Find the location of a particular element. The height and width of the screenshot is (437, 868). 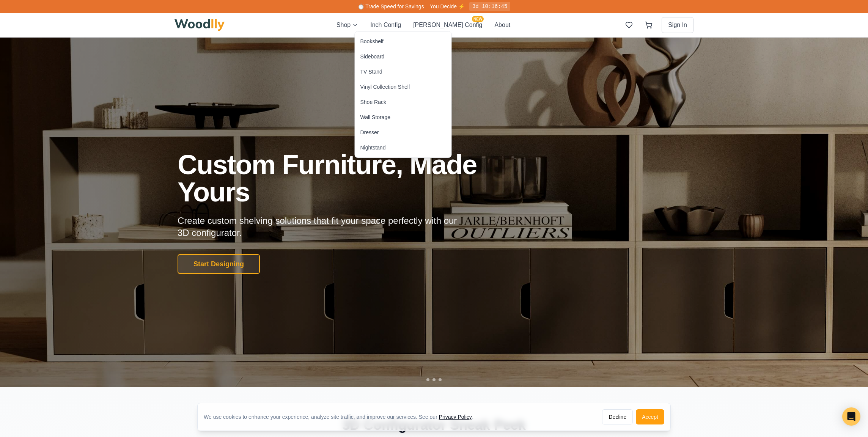

div: Wall Storage is located at coordinates (376, 117).